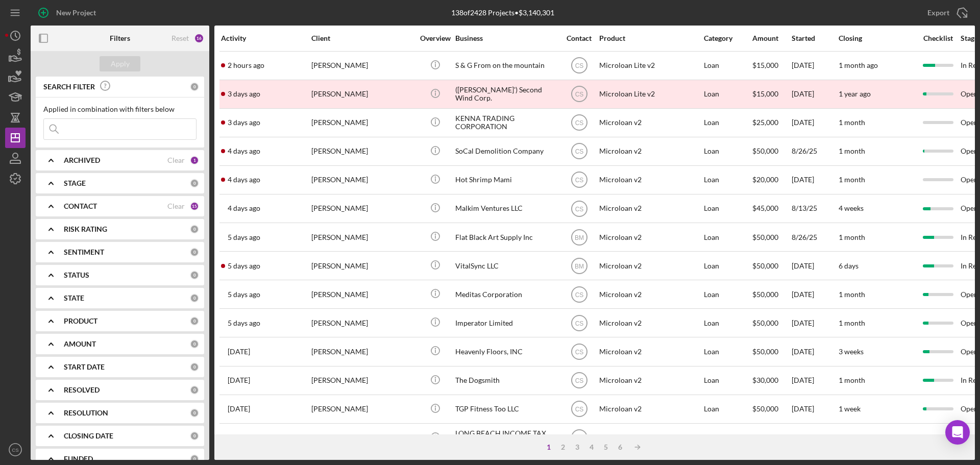 The image size is (980, 465). What do you see at coordinates (80, 344) in the screenshot?
I see `b: AMOUNT` at bounding box center [80, 344].